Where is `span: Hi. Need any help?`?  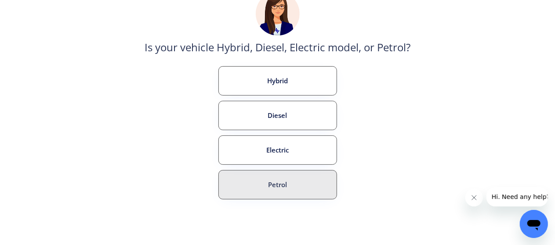
span: Hi. Need any help? is located at coordinates (34, 10).